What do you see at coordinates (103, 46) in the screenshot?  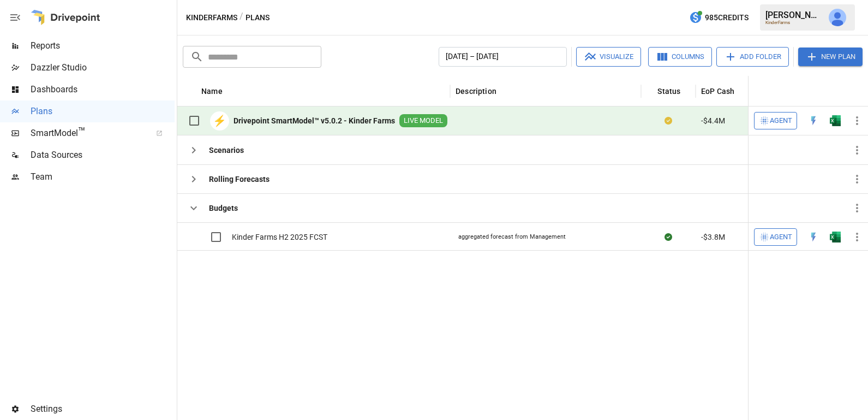 I see `span: Reports` at bounding box center [103, 46].